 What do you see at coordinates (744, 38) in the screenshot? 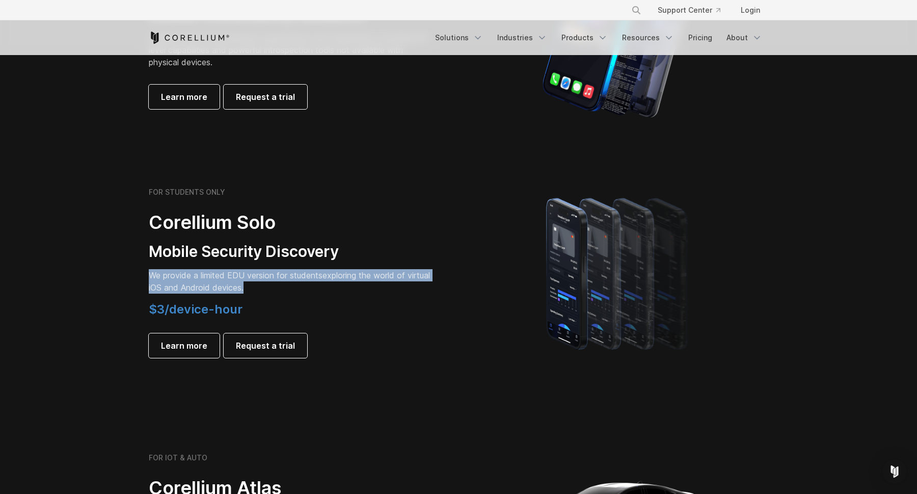
I see `a: About` at bounding box center [744, 38].